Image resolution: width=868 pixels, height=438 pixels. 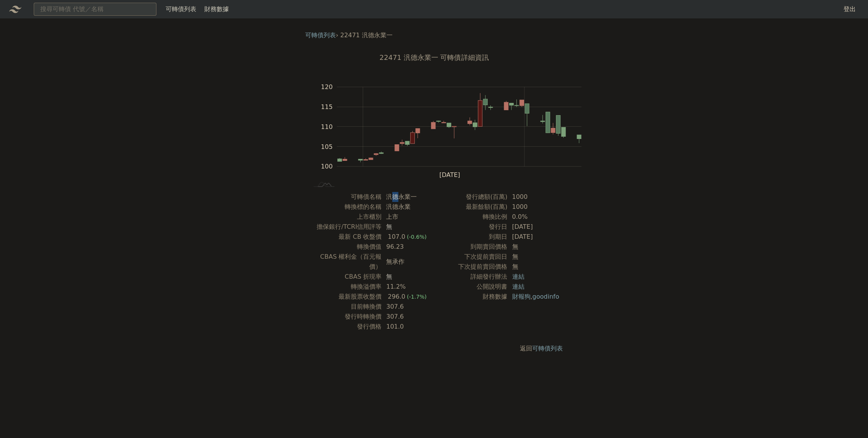 I want to click on td: 下次提前賣回價格, so click(x=471, y=267).